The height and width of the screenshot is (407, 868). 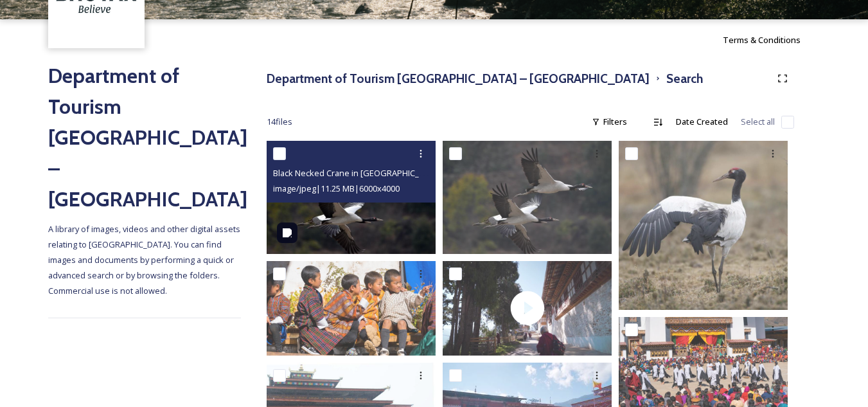 What do you see at coordinates (684, 78) in the screenshot?
I see `h3: Search` at bounding box center [684, 78].